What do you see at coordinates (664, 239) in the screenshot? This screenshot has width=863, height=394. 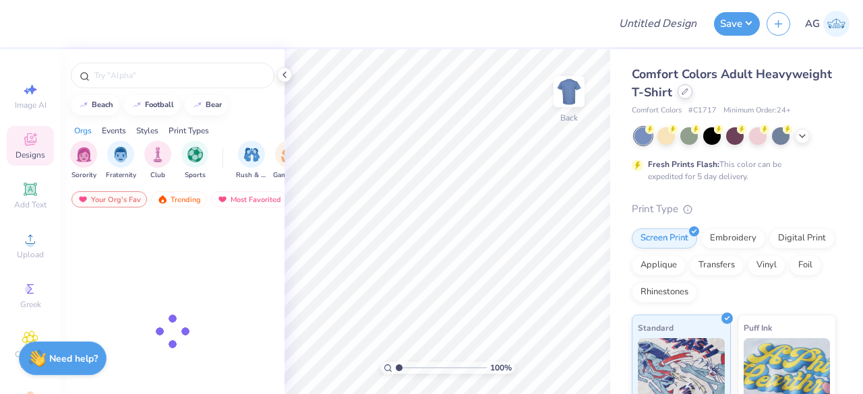 I see `div: Screen Print` at bounding box center [664, 239].